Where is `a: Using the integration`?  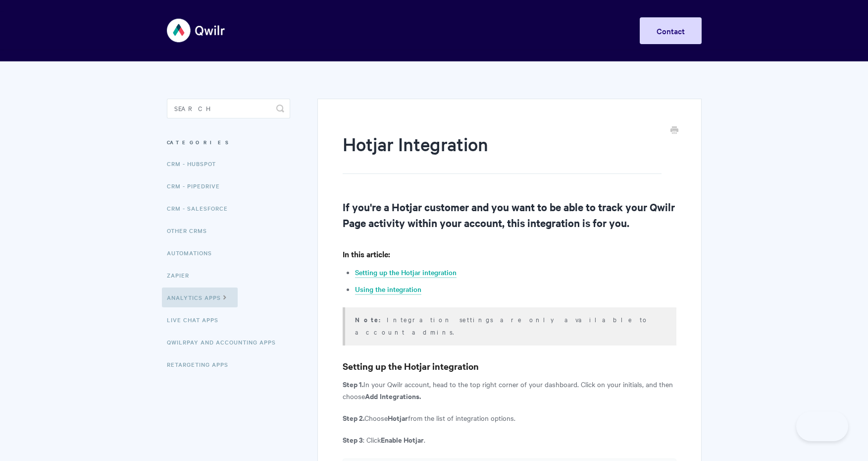
a: Using the integration is located at coordinates (388, 289).